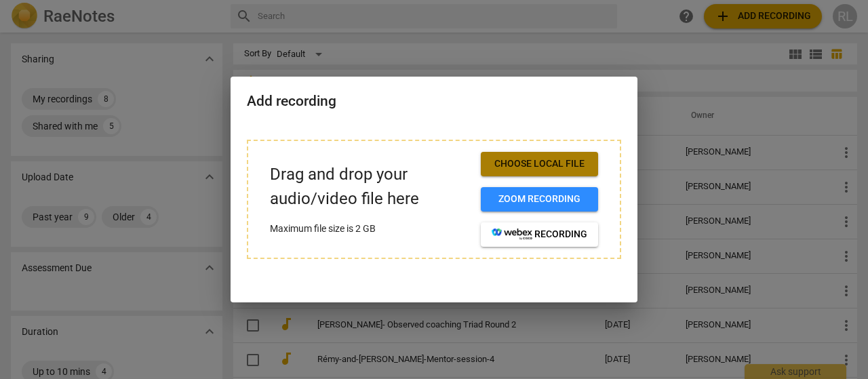  What do you see at coordinates (539, 200) in the screenshot?
I see `span: Zoom recording` at bounding box center [539, 200].